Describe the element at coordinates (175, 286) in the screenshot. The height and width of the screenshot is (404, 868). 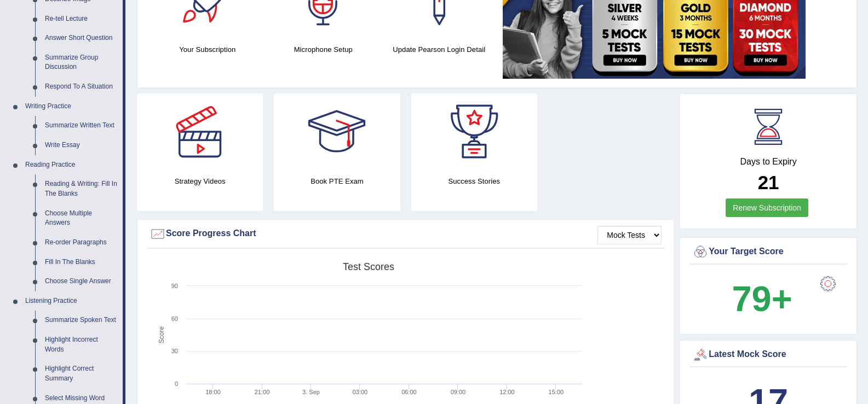
I see `text: 90` at that location.